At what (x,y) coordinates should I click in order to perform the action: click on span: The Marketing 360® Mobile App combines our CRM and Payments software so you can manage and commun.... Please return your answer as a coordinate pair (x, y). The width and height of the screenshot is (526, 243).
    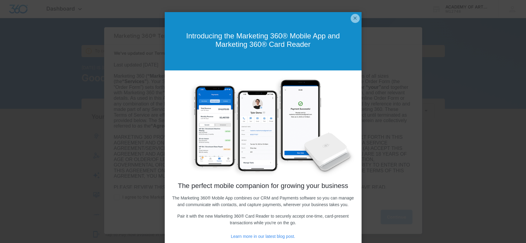
    Looking at the image, I should click on (263, 202).